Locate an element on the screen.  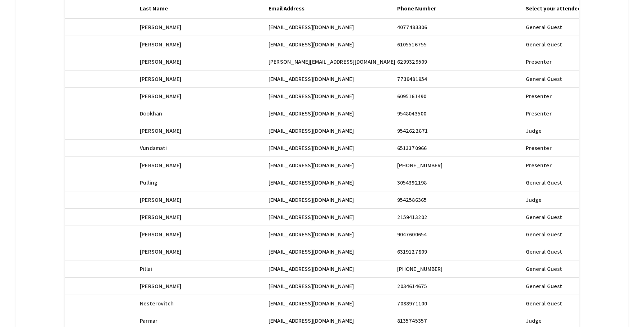
span: Pulling is located at coordinates (149, 183).